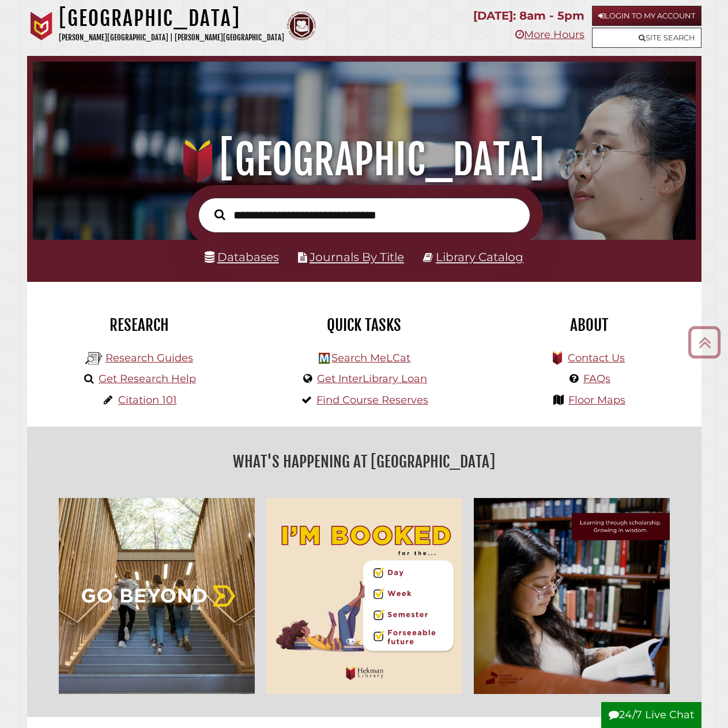 Image resolution: width=728 pixels, height=728 pixels. What do you see at coordinates (589, 325) in the screenshot?
I see `h2: About` at bounding box center [589, 325].